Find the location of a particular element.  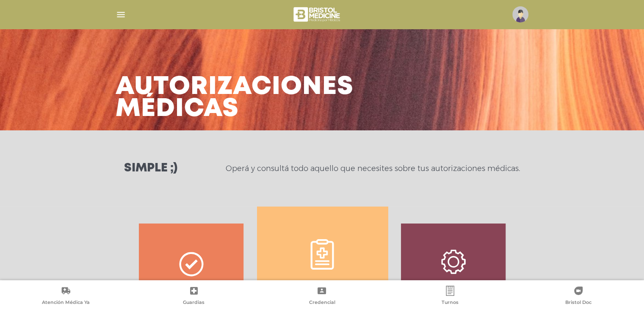

a: Turnos is located at coordinates (450, 297).